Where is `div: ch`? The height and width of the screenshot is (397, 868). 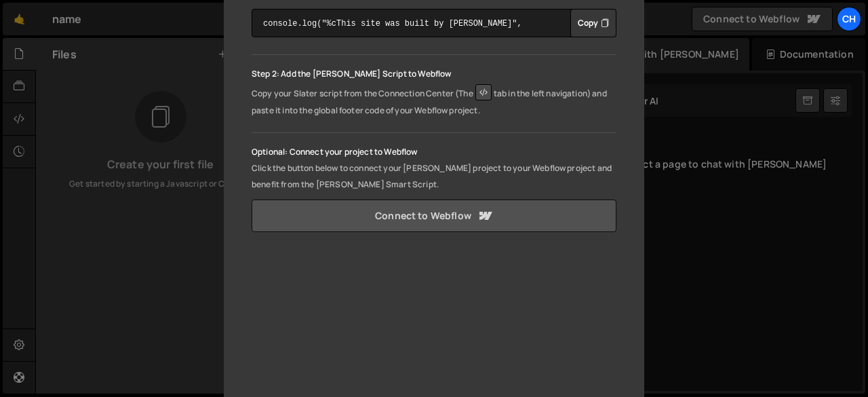
div: ch is located at coordinates (849, 19).